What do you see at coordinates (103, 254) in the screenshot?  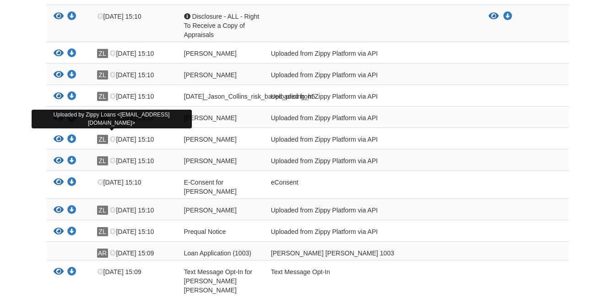 I see `span: AR` at bounding box center [103, 254].